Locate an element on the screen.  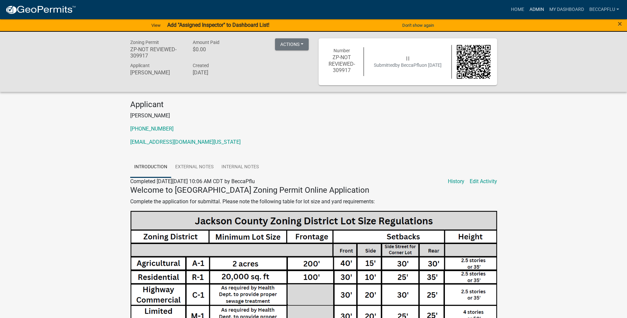
a: External Notes is located at coordinates (194, 167).